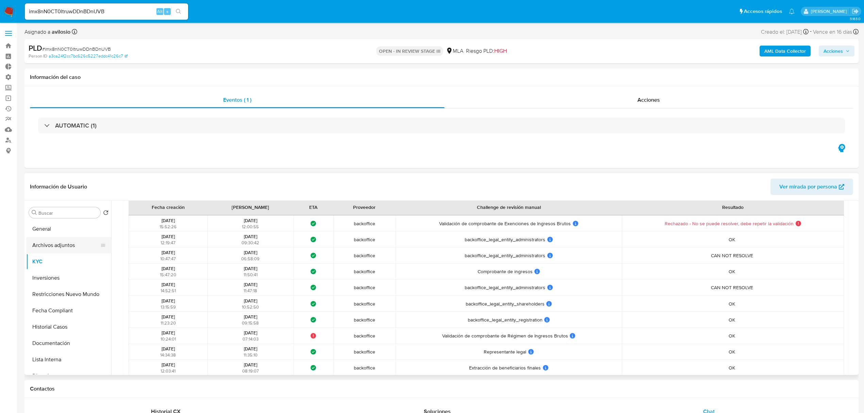  I want to click on button: Documentación, so click(69, 343).